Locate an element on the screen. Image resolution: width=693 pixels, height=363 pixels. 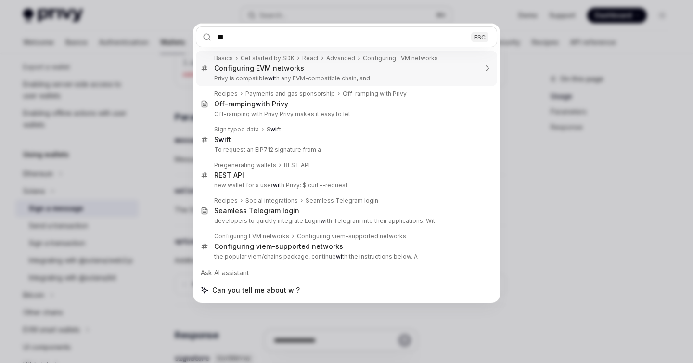
p: Off-ramping with Privy Privy makes it easy to let is located at coordinates (346, 114).